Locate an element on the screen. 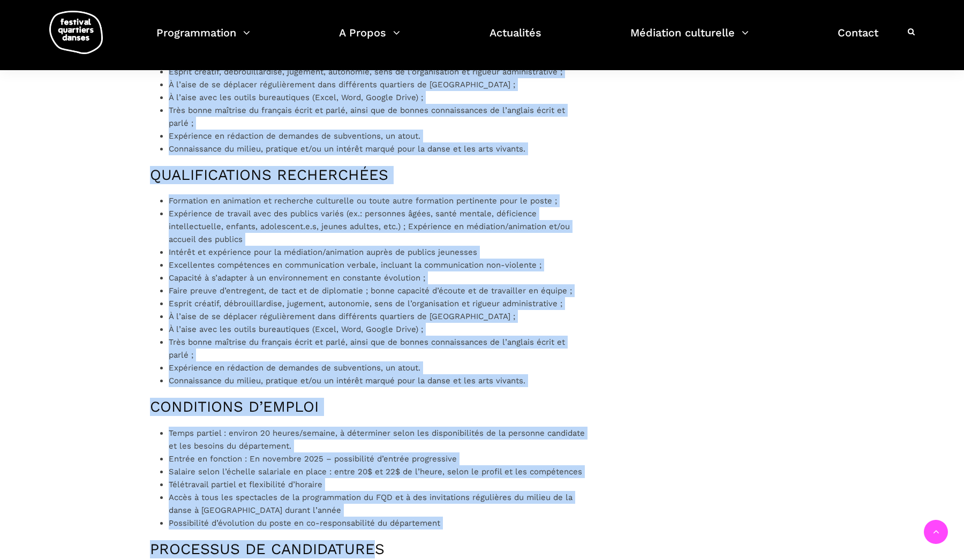 The image size is (964, 560). span: Très bonne maîtrise du français écrit et parlé, ainsi que de bonnes connaissances de l’anglais éc... is located at coordinates (367, 348).